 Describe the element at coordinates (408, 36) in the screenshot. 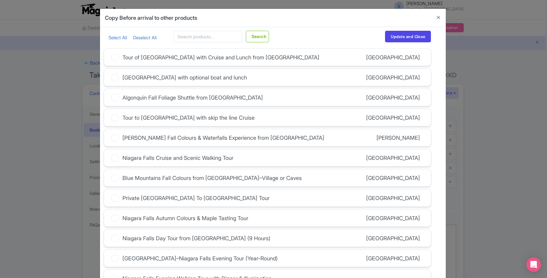

I see `button: Update and Close` at that location.